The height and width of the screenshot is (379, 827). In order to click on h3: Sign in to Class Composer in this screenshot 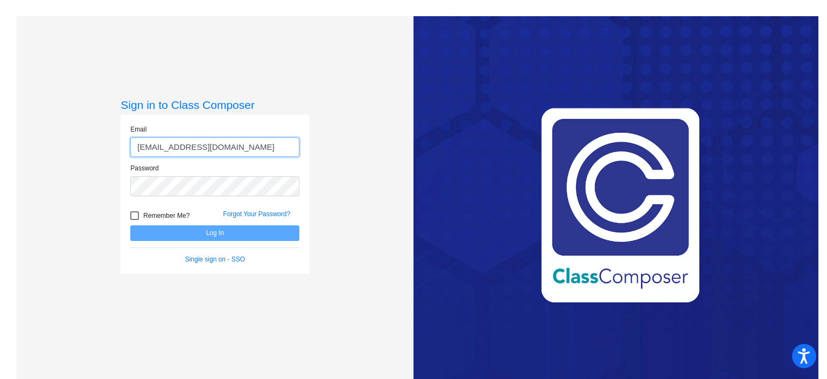, I will do `click(215, 105)`.